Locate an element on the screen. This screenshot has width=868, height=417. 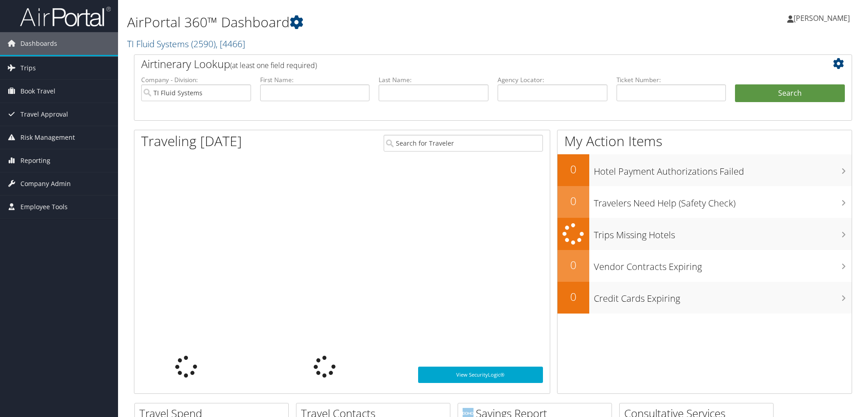
a: 0Travelers Need Help (Safety Check) is located at coordinates (704, 202).